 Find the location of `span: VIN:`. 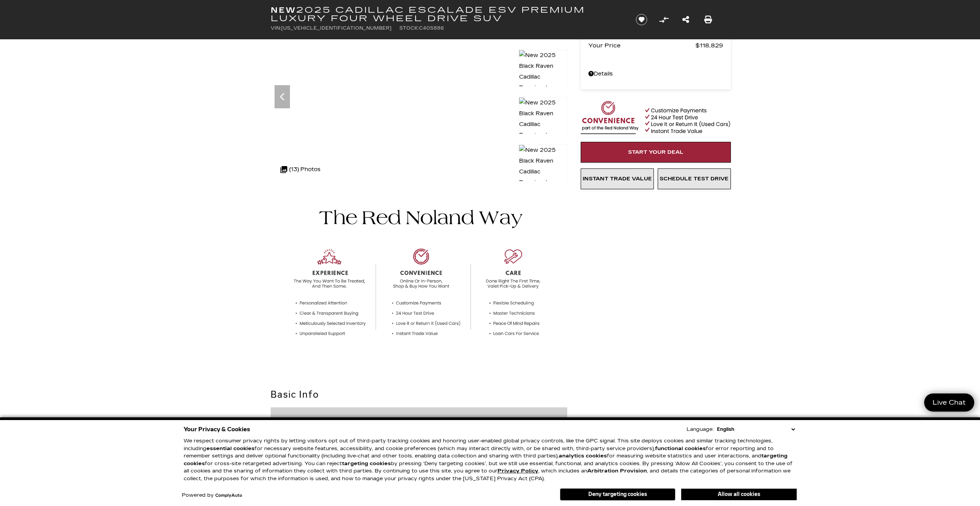

span: VIN: is located at coordinates (275, 28).